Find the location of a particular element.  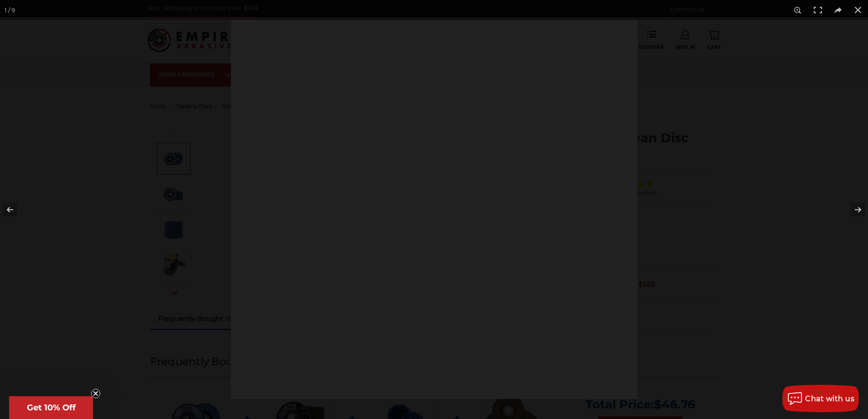

button: Next (arrow right) is located at coordinates (852, 210).